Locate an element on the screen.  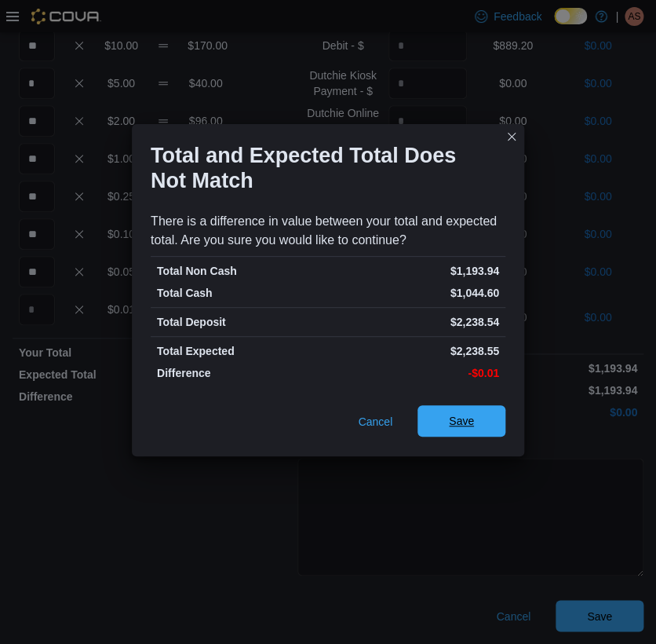
button: Save is located at coordinates (462, 421).